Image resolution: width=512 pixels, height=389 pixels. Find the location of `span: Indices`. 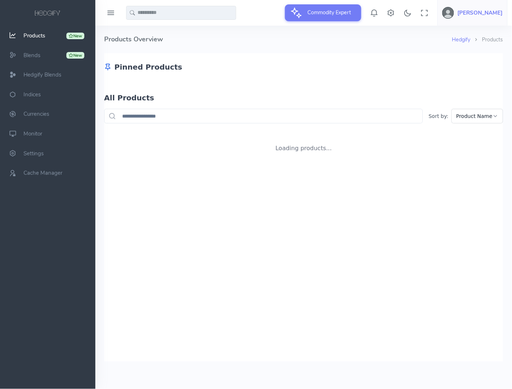

span: Indices is located at coordinates (32, 95).